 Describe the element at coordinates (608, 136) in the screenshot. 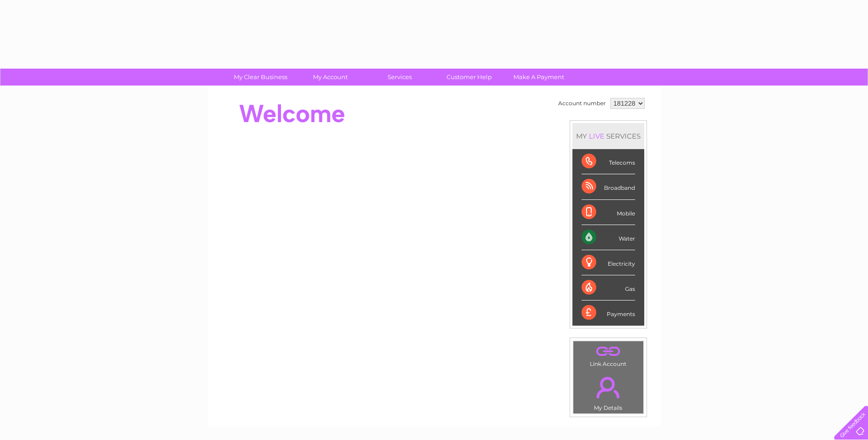

I see `div: MY SERVICES` at that location.